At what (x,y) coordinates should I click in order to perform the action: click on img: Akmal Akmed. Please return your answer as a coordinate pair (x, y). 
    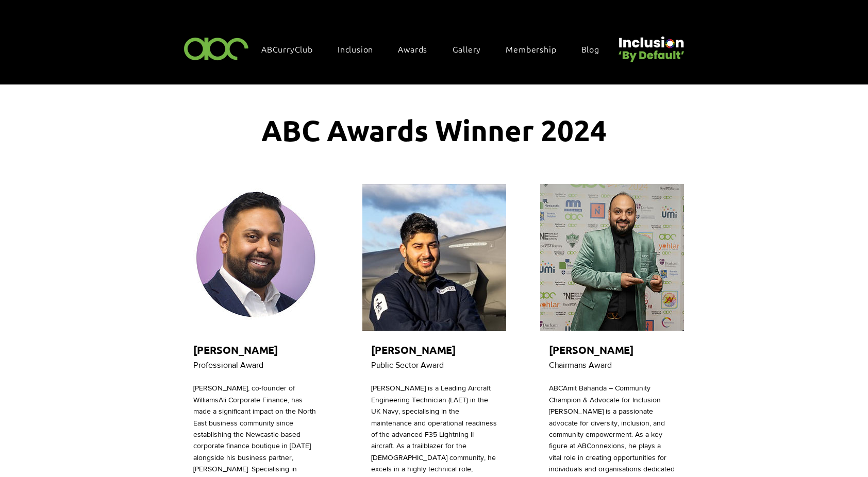
    Looking at the image, I should click on (434, 257).